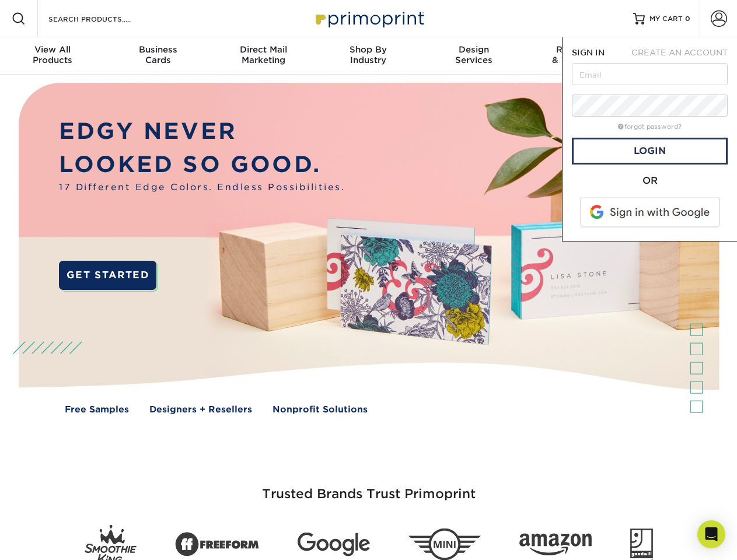 Image resolution: width=737 pixels, height=560 pixels. Describe the element at coordinates (157, 49) in the screenshot. I see `span: Business` at that location.